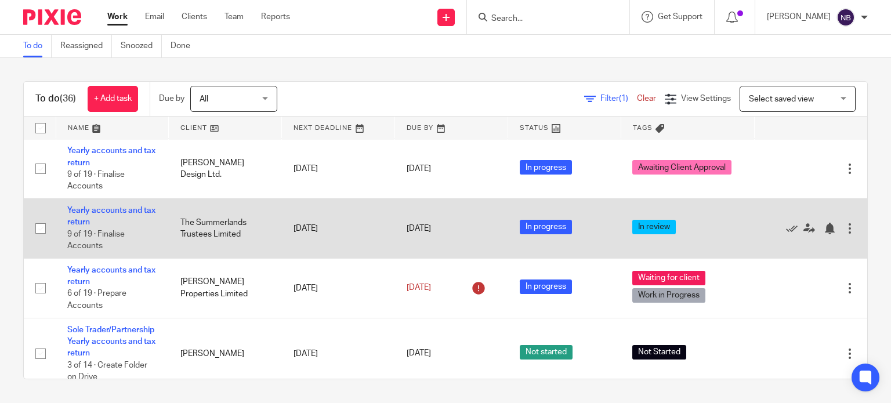 This screenshot has height=403, width=891. What do you see at coordinates (782, 99) in the screenshot?
I see `span: Select saved view` at bounding box center [782, 99].